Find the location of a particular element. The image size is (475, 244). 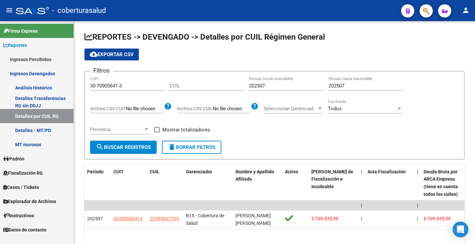

span: CUIL is located at coordinates (155, 172).